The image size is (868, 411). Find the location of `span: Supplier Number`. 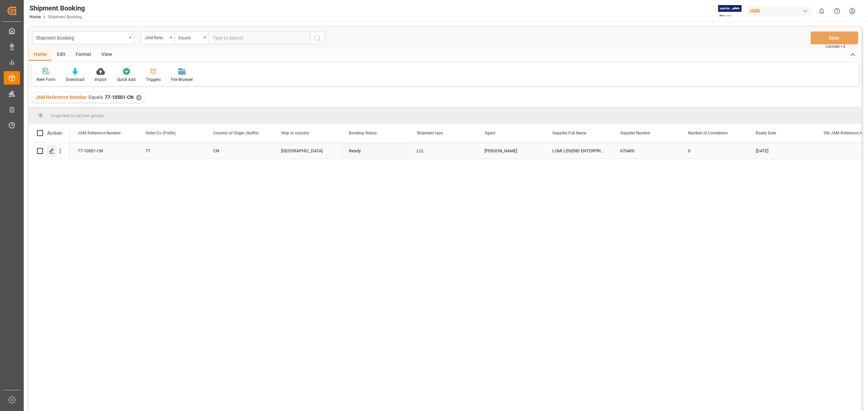

span: Supplier Number is located at coordinates (635, 133).